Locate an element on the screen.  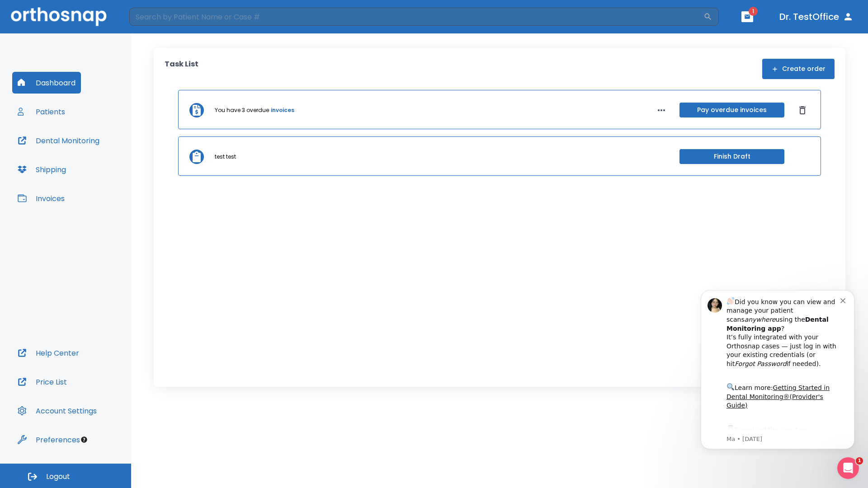
button: Create order is located at coordinates (798, 69).